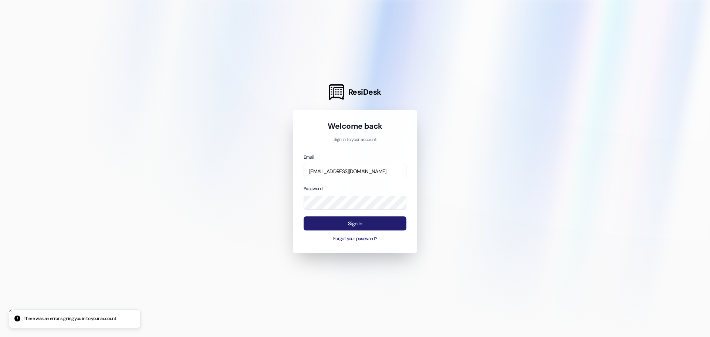 The width and height of the screenshot is (710, 337). I want to click on p: There was an error signing you in to your account, so click(70, 319).